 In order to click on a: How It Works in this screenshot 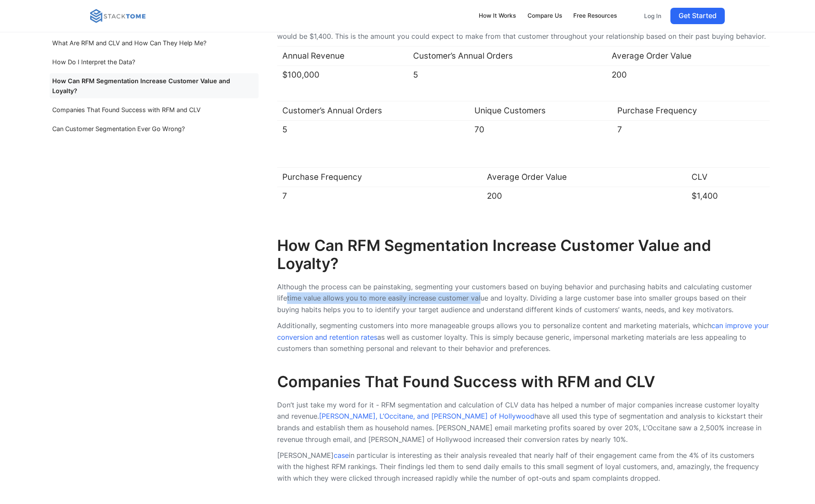, I will do `click(497, 16)`.